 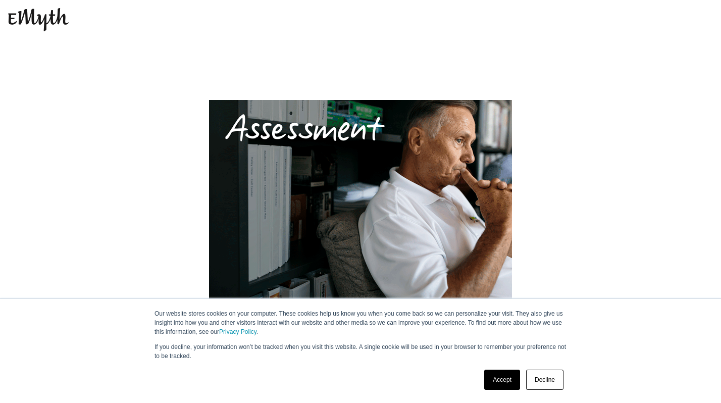 I want to click on a: Accept, so click(x=502, y=380).